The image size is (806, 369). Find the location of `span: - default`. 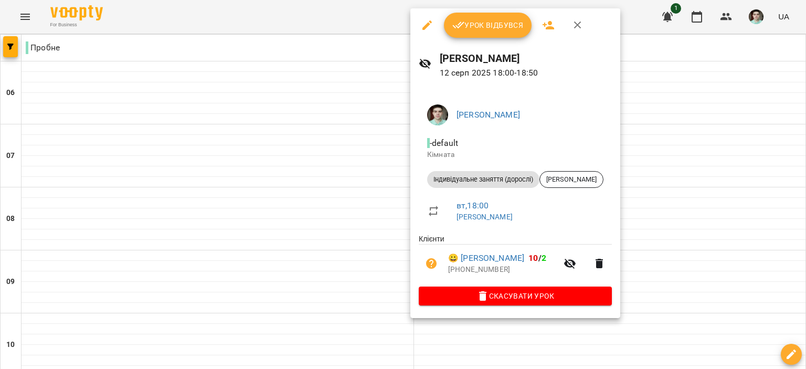

span: - default is located at coordinates (444, 143).